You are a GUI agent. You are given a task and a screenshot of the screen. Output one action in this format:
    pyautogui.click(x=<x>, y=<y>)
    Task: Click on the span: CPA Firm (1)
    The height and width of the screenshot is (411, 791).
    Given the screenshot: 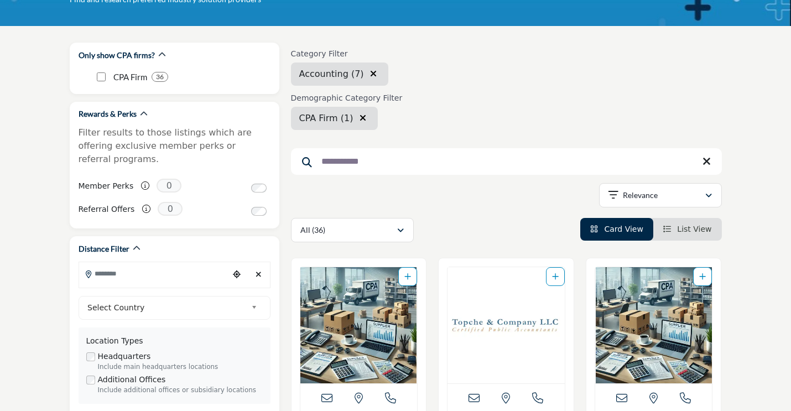 What is the action you would take?
    pyautogui.click(x=326, y=118)
    